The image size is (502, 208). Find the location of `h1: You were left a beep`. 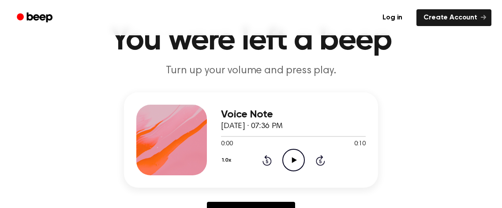

h1: You were left a beep is located at coordinates (251, 41).